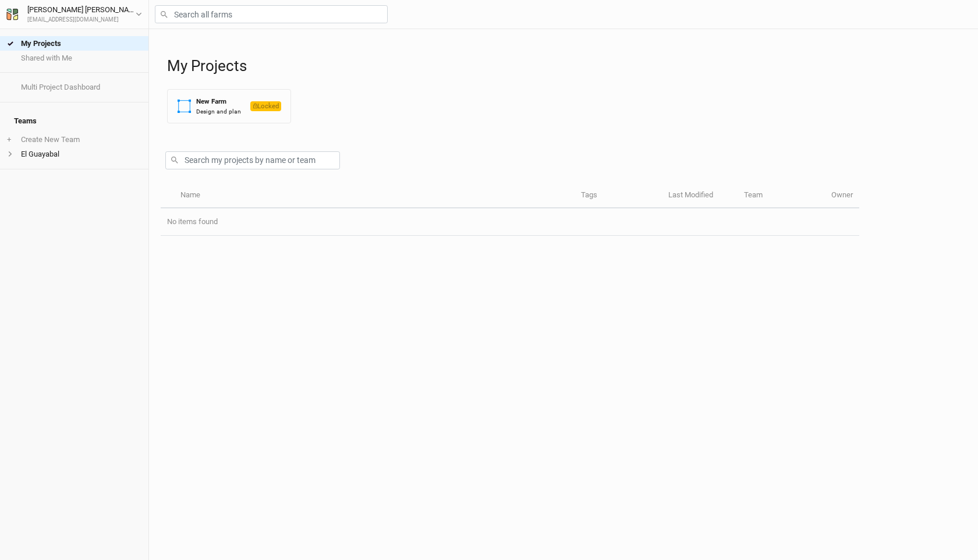 This screenshot has width=978, height=560. Describe the element at coordinates (229, 106) in the screenshot. I see `button: New FarmDesign and planLocked` at that location.